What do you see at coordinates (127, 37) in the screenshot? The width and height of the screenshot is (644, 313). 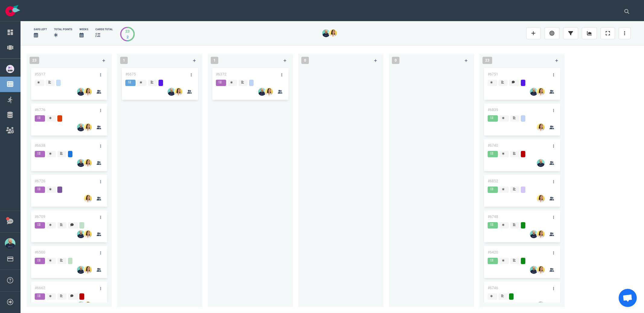 I see `div: 2` at bounding box center [127, 37].